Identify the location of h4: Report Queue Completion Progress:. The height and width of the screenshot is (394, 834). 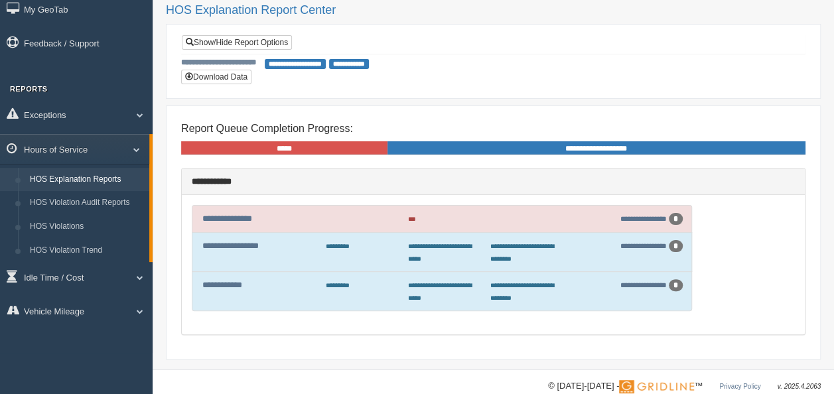
(493, 129).